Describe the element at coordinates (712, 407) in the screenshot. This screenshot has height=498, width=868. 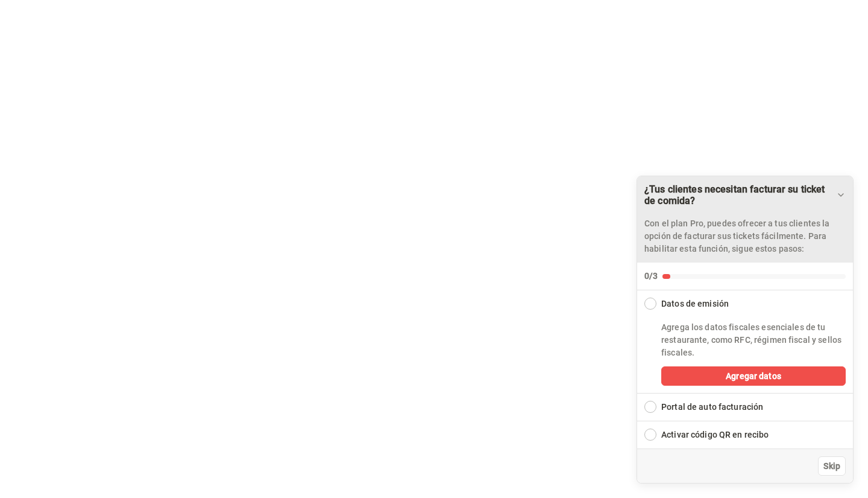
I see `div: Portal de auto facturación` at that location.